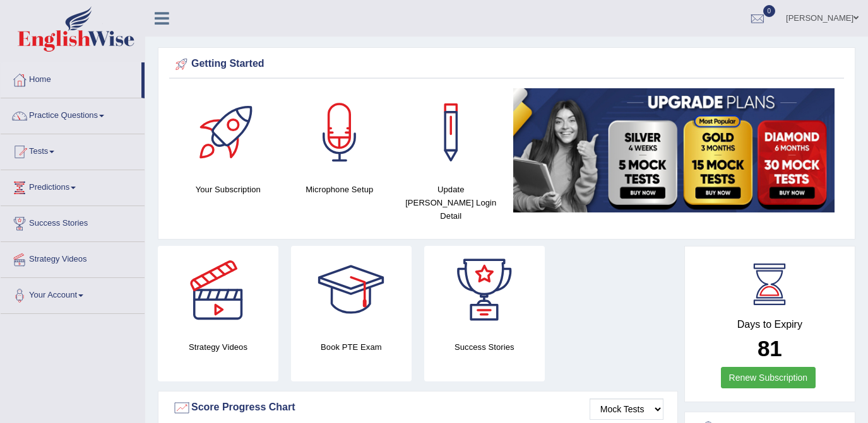 The image size is (868, 423). Describe the element at coordinates (770, 348) in the screenshot. I see `b: 81` at that location.